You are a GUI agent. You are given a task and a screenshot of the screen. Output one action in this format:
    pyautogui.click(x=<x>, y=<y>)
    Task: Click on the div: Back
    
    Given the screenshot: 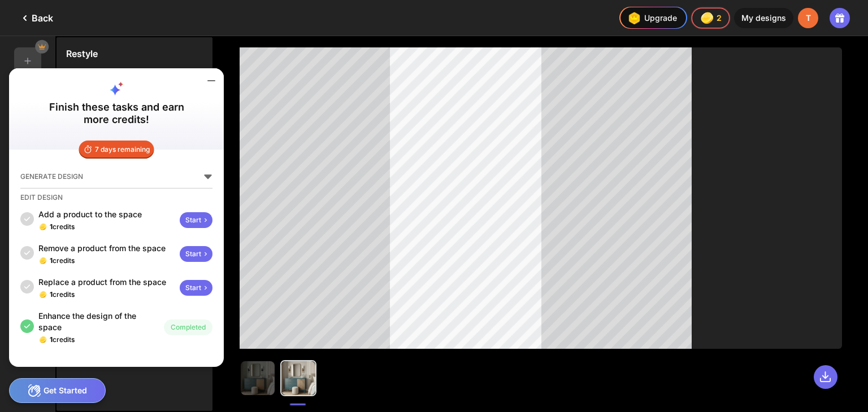 What is the action you would take?
    pyautogui.click(x=35, y=18)
    